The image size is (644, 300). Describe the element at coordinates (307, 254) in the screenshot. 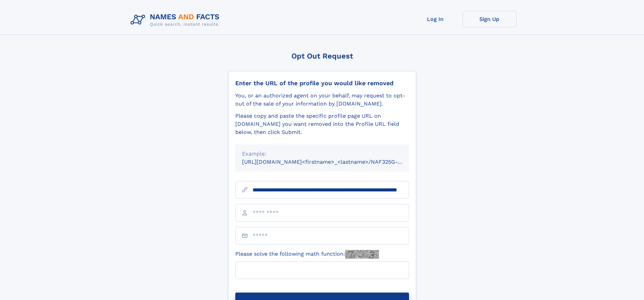

I see `label: Please solve the following math function:` at that location.